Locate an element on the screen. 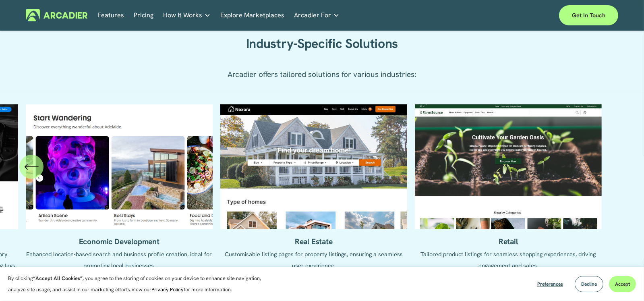 This screenshot has width=644, height=301. p: By clicking , you agree to the storing of cookies on your device to enhance site navigation, anal... is located at coordinates (139, 284).